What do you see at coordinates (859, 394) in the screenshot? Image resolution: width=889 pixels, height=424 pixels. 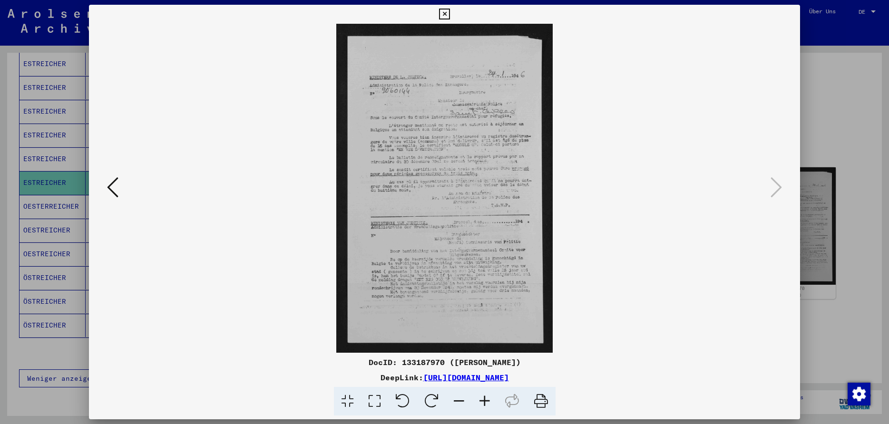 I see `div: Zustimmung ändern` at bounding box center [859, 394].